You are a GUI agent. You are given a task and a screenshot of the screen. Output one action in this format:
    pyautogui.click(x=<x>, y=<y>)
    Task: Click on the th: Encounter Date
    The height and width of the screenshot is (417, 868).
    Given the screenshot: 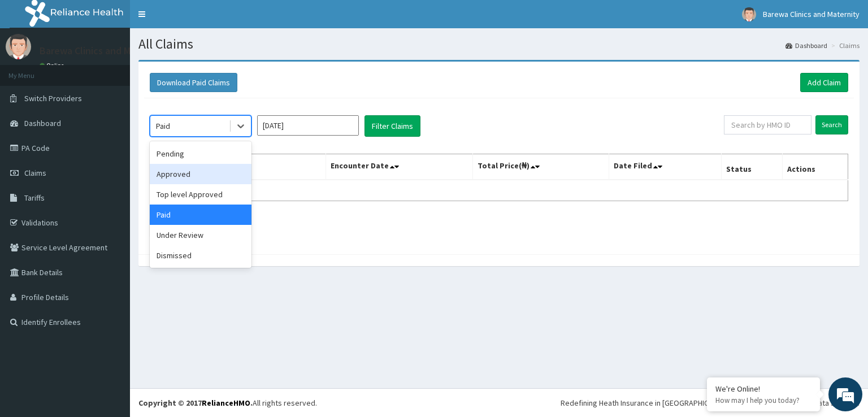 What is the action you would take?
    pyautogui.click(x=400, y=167)
    